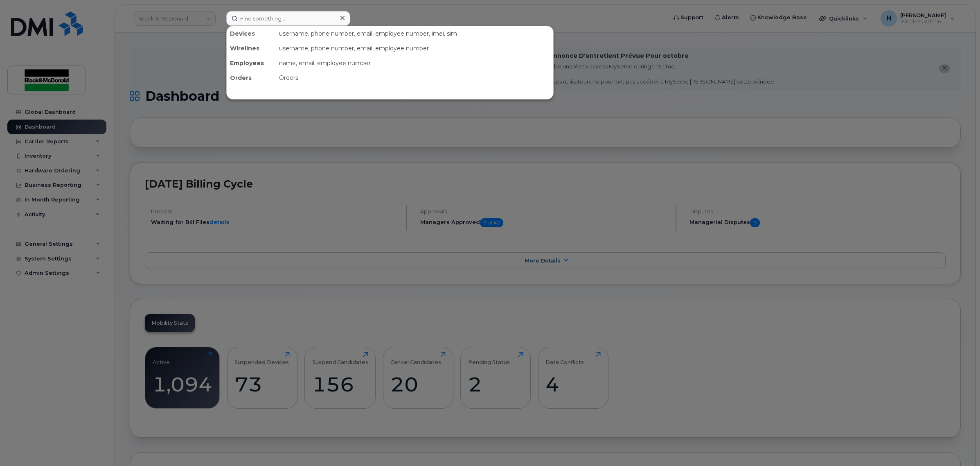 This screenshot has width=980, height=466. What do you see at coordinates (415, 63) in the screenshot?
I see `div: name, email, employee number` at bounding box center [415, 63].